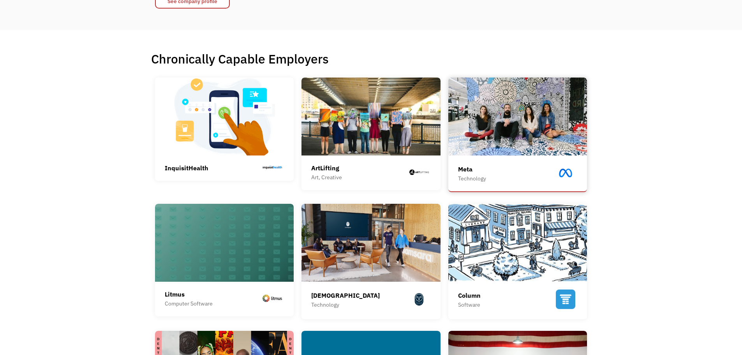 Image resolution: width=742 pixels, height=355 pixels. What do you see at coordinates (326, 168) in the screenshot?
I see `div: ArtLifting` at bounding box center [326, 168].